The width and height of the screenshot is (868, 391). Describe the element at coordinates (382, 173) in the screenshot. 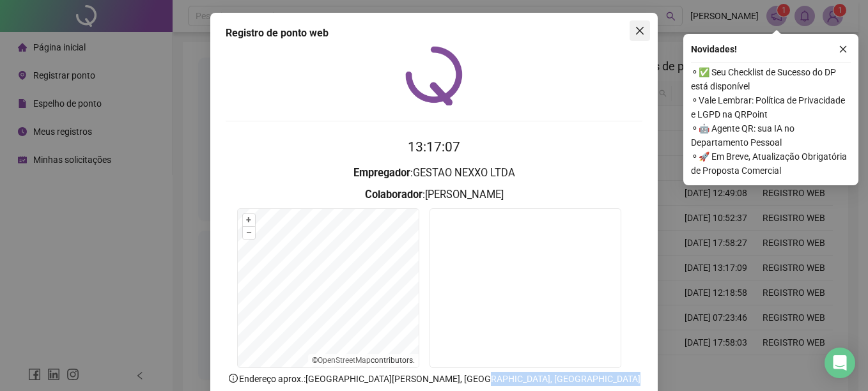

I see `strong: Empregador` at that location.